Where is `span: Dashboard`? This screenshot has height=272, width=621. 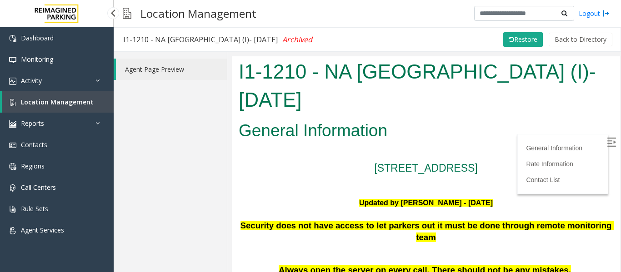 span: Dashboard is located at coordinates (37, 38).